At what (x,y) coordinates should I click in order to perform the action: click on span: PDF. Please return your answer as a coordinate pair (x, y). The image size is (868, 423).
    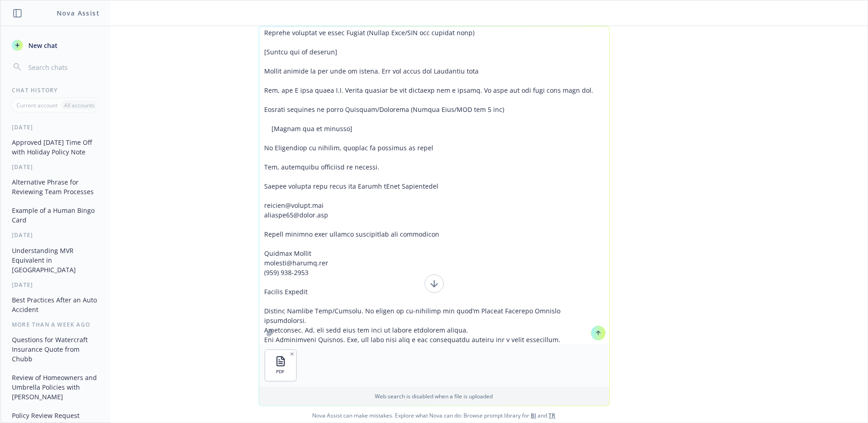
    Looking at the image, I should click on (280, 371).